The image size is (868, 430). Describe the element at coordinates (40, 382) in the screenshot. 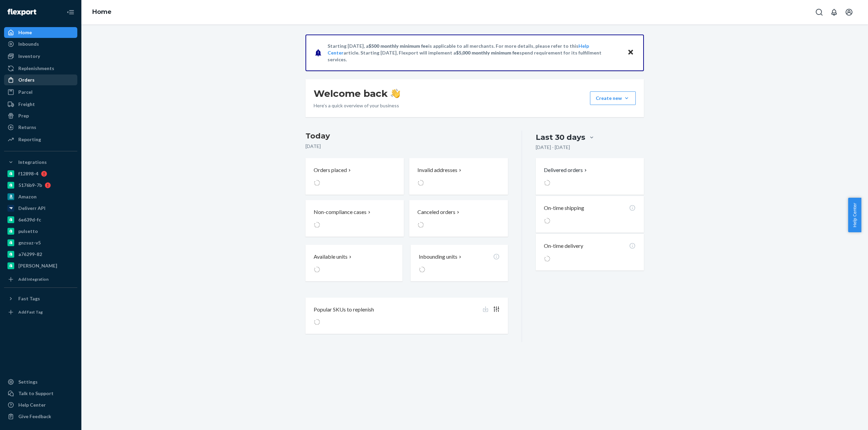

I see `a: Settings` at that location.